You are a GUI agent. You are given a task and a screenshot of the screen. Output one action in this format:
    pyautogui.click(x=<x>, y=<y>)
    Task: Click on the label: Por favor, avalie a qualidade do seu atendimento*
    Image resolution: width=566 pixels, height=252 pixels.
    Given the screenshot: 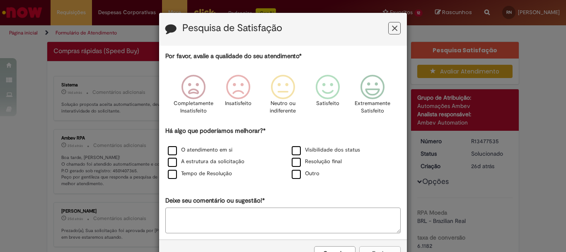 What is the action you would take?
    pyautogui.click(x=233, y=56)
    